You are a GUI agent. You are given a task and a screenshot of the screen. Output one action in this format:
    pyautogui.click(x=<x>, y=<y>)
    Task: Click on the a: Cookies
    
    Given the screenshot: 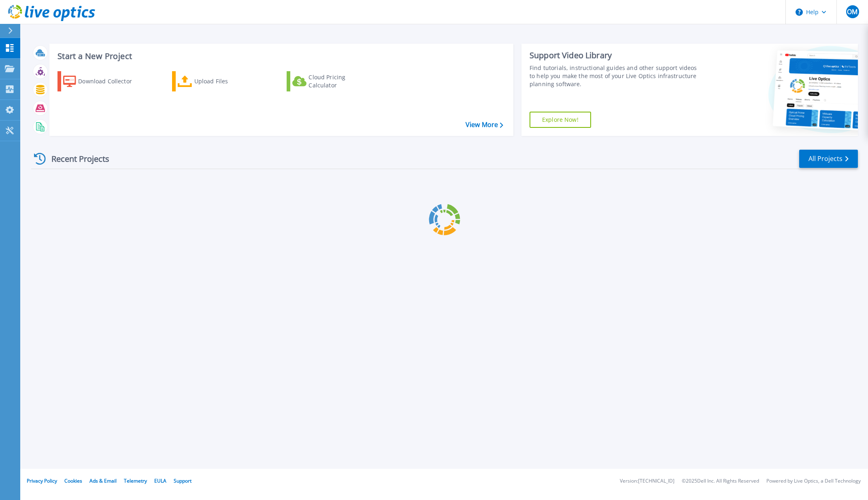 What is the action you would take?
    pyautogui.click(x=74, y=480)
    